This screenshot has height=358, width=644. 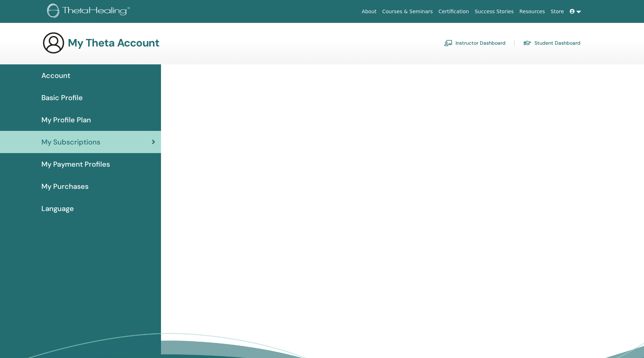 I want to click on img: graduation-cap.svg, so click(x=527, y=43).